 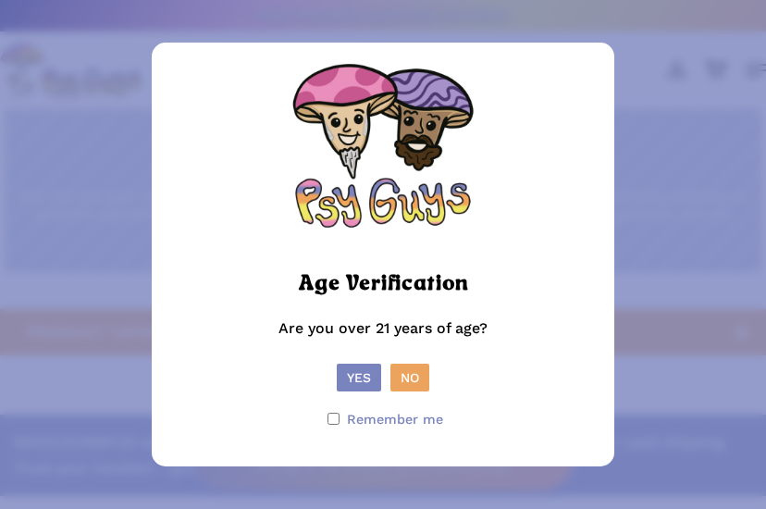 I want to click on span: Remember me, so click(x=395, y=419).